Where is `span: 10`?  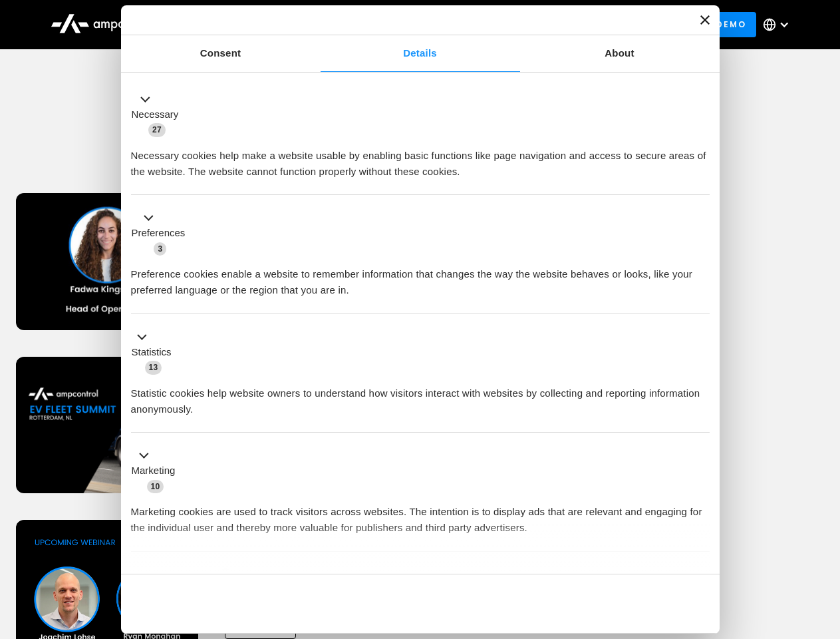 span: 10 is located at coordinates (156, 487).